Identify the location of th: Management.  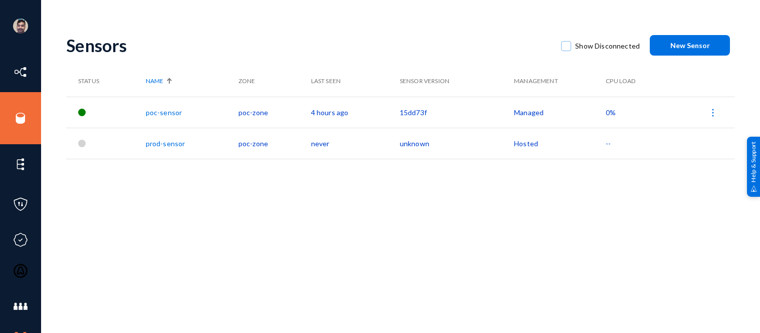
(559, 81).